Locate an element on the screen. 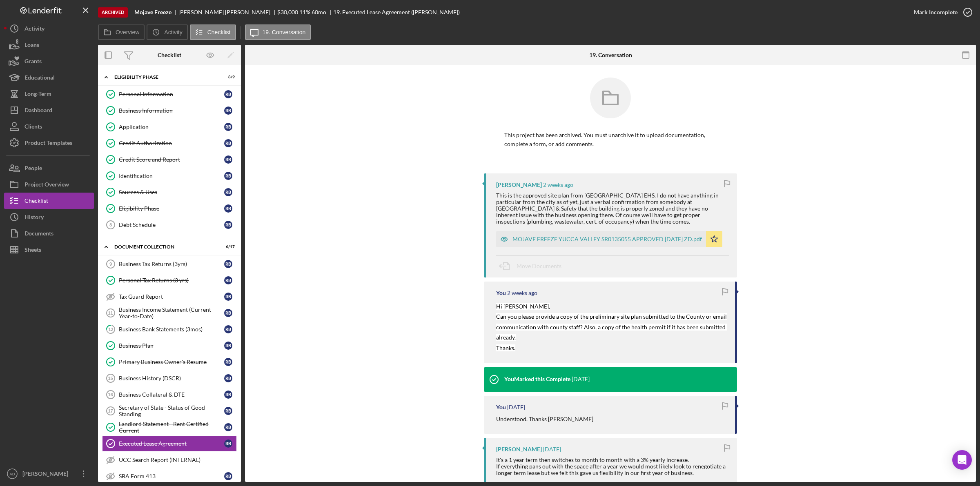 Image resolution: width=980 pixels, height=486 pixels. div: UCC Search Report (INTERNAL) is located at coordinates (177, 460).